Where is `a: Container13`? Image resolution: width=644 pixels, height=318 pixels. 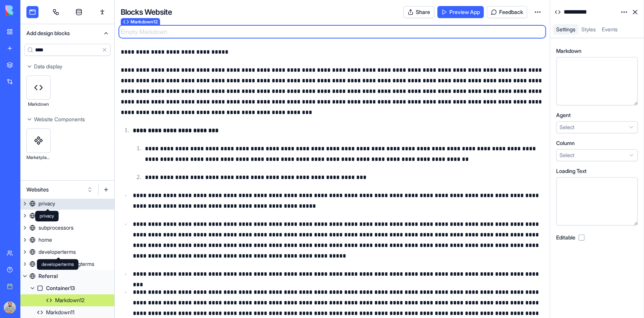
a: Container13 is located at coordinates (67, 288).